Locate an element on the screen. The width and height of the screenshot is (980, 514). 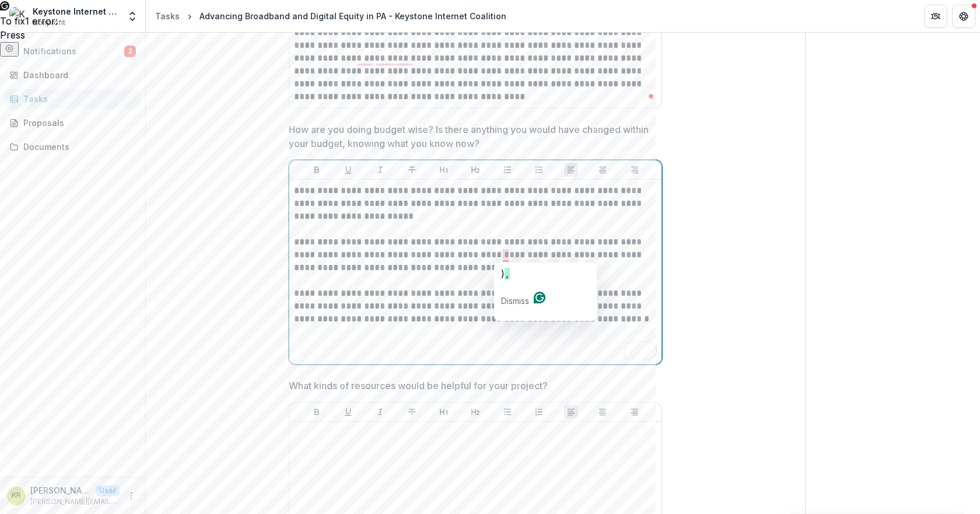
div: Documents is located at coordinates (77, 146).